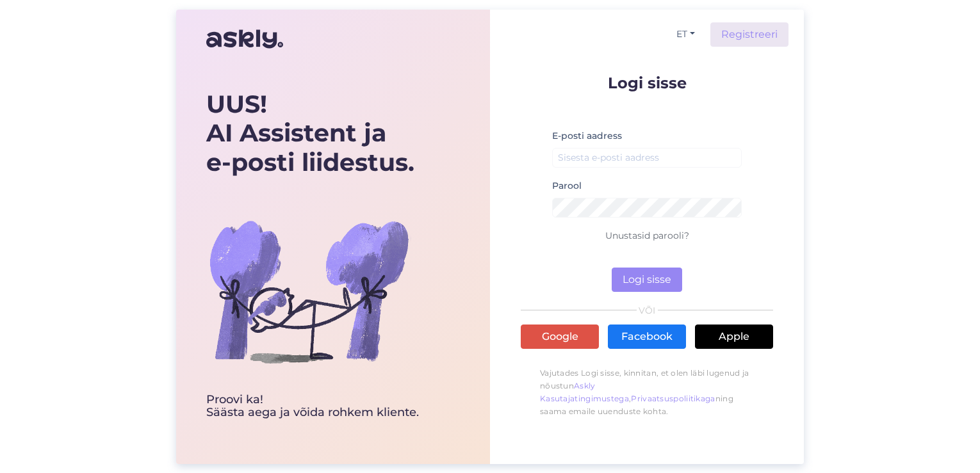 The height and width of the screenshot is (473, 980). I want to click on a: Apple, so click(735, 337).